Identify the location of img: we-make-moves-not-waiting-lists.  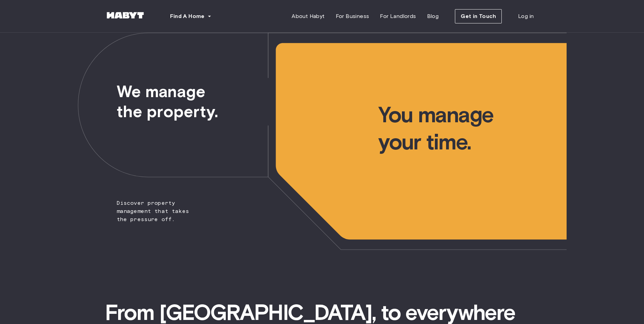
(322, 141).